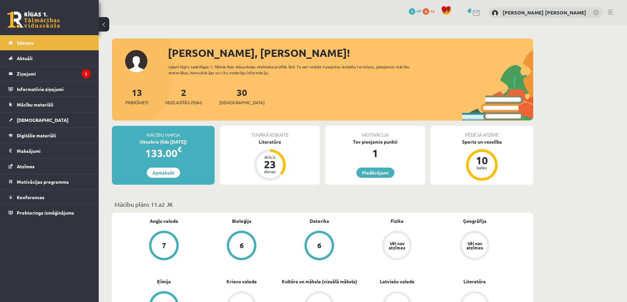  Describe the element at coordinates (270, 157) in the screenshot. I see `div: Atlicis` at that location.